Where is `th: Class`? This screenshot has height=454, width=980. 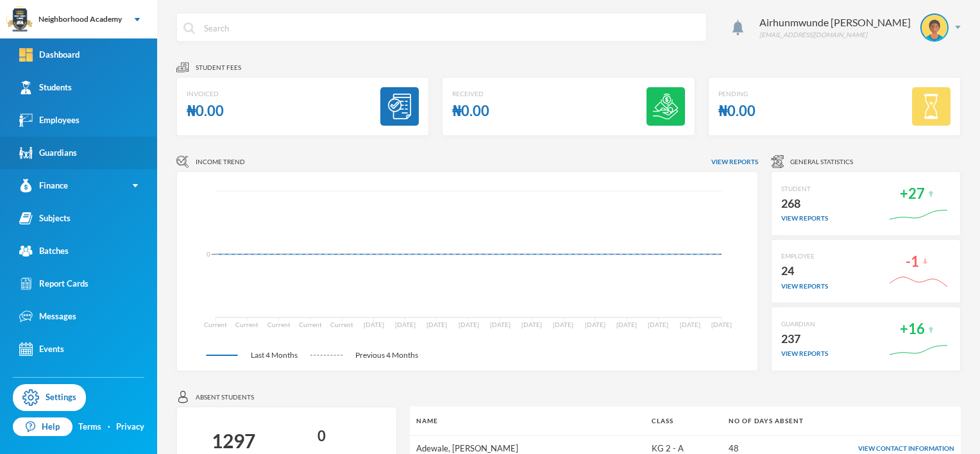 th: Class is located at coordinates (684, 421).